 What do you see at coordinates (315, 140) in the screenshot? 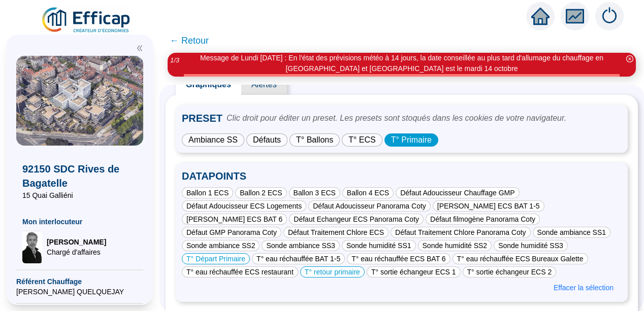
I see `span: T° Ballons` at bounding box center [315, 140].